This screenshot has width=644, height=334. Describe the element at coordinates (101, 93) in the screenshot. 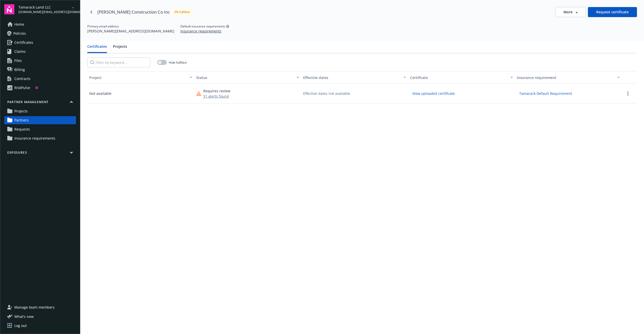

I see `div: Not available` at that location.